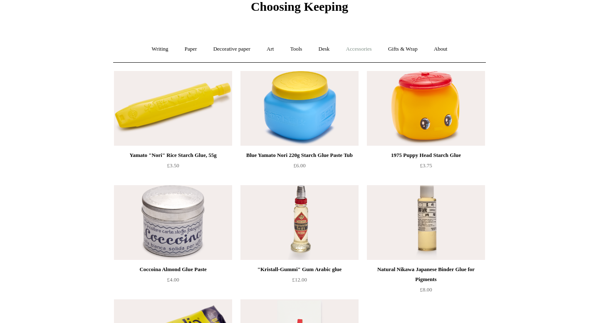 This screenshot has width=599, height=323. I want to click on span: £8.00, so click(425, 290).